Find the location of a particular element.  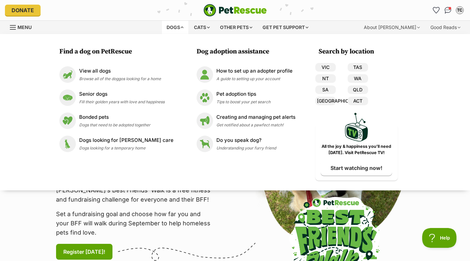

span: Understanding your furry friend is located at coordinates (246, 148).